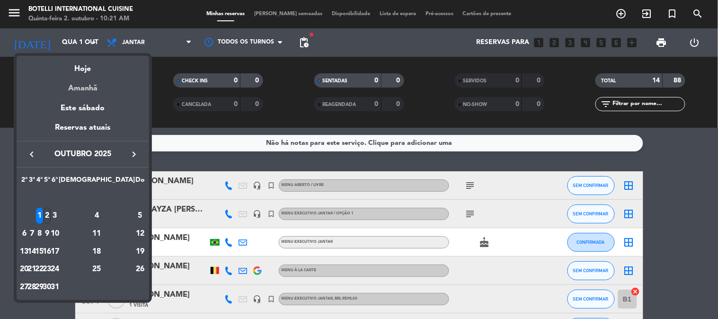 This screenshot has width=718, height=319. What do you see at coordinates (97, 269) in the screenshot?
I see `div: 25` at bounding box center [97, 269].